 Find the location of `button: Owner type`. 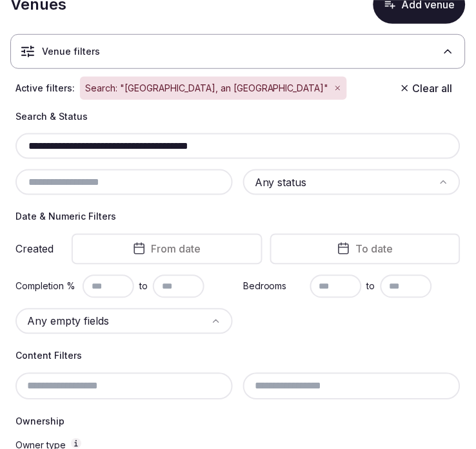

button: Owner type is located at coordinates (76, 445).